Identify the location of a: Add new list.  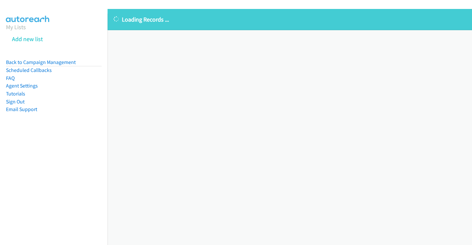
(27, 39).